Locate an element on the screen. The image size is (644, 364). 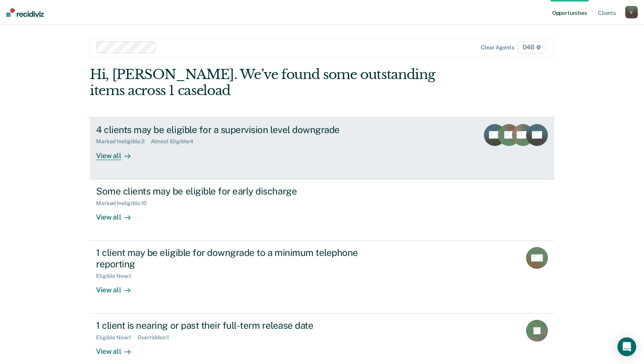
div: Some clients may be eligible for early discharge is located at coordinates (233, 191).